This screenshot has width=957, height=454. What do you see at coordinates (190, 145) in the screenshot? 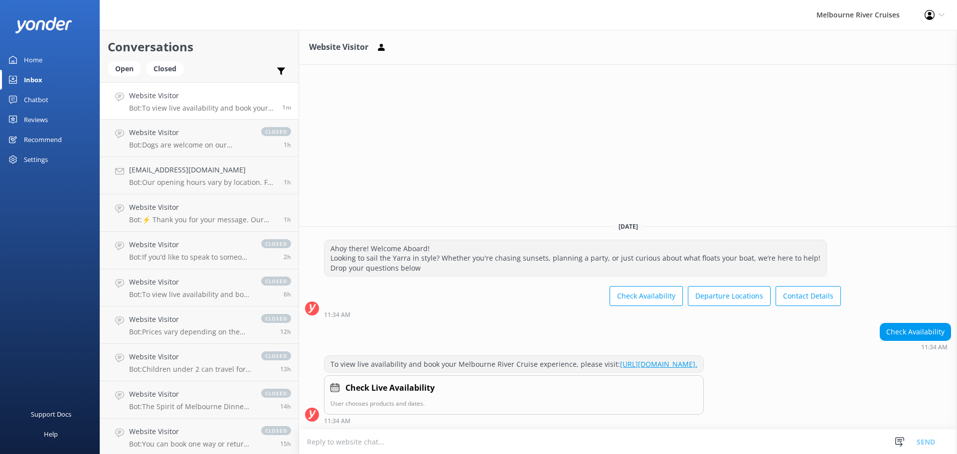
I see `p: Bot: Dogs are welcome on our sightseeing cruise! We just ask that they remain on a leash at all t...` at bounding box center [190, 145].